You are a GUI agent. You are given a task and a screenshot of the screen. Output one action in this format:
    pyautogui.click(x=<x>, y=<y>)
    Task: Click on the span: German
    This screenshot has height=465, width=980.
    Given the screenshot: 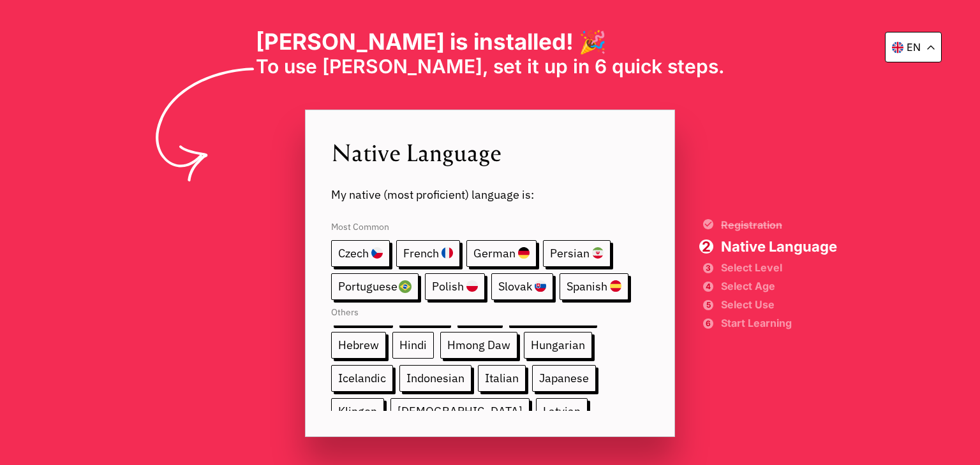 What is the action you would take?
    pyautogui.click(x=502, y=254)
    